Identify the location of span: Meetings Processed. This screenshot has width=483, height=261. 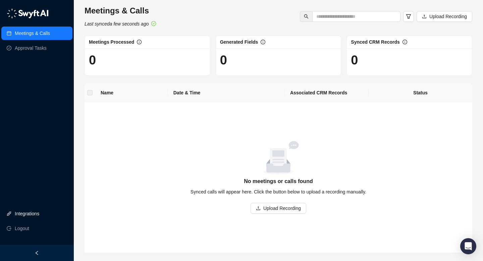
(111, 42).